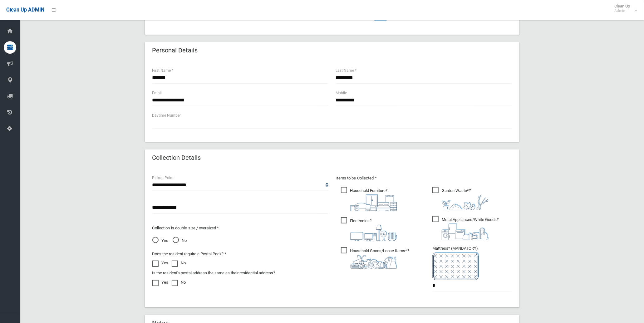  I want to click on label: Does the resident require a Postal Pack? *, so click(189, 254).